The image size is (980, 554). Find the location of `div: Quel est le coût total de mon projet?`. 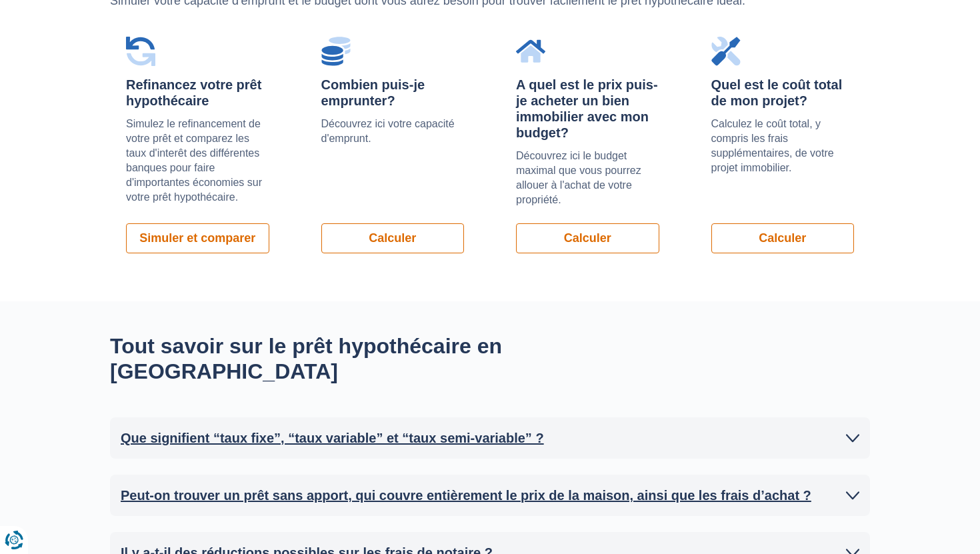

div: Quel est le coût total de mon projet? is located at coordinates (783, 93).